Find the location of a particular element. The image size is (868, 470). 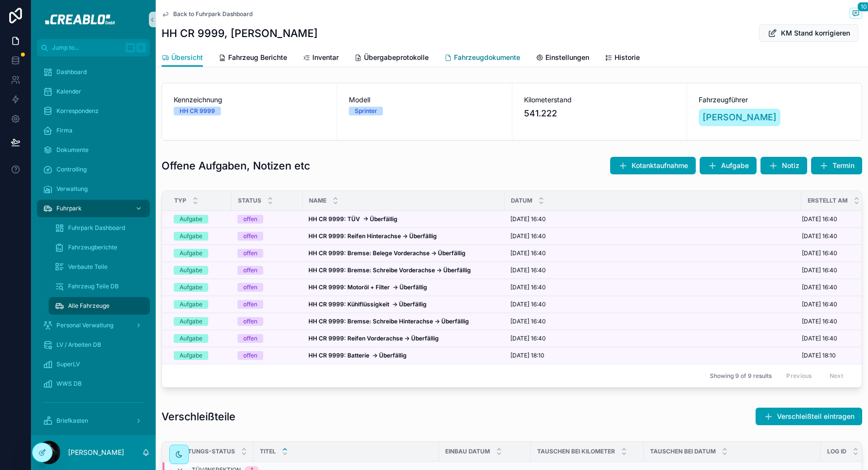

span: Übergabeprotokolle is located at coordinates (396, 58).